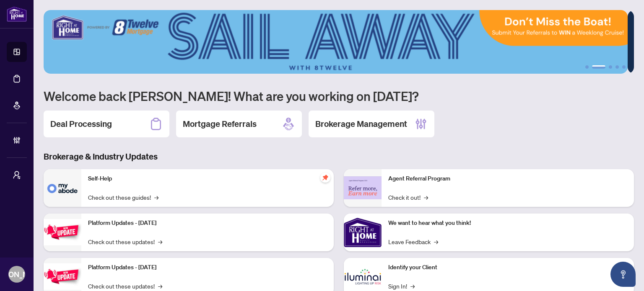 The image size is (644, 291). Describe the element at coordinates (599, 67) in the screenshot. I see `button: 2` at that location.